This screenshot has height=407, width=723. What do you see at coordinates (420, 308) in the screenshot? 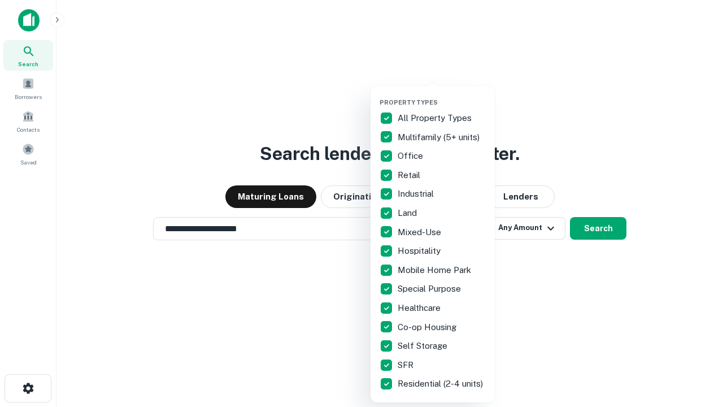
I see `p: Healthcare` at bounding box center [420, 308].